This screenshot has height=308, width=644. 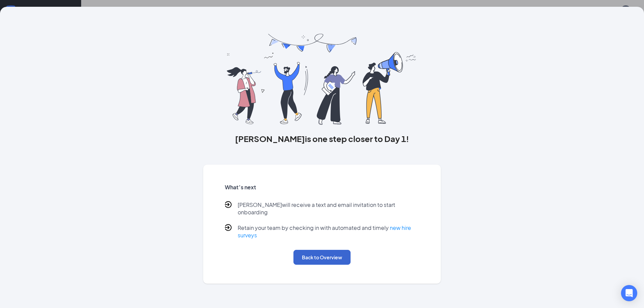 I want to click on img: you are all set, so click(x=322, y=79).